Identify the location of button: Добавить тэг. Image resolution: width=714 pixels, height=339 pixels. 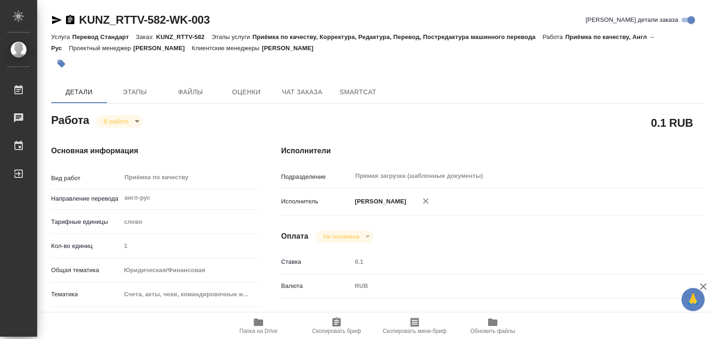
(61, 64).